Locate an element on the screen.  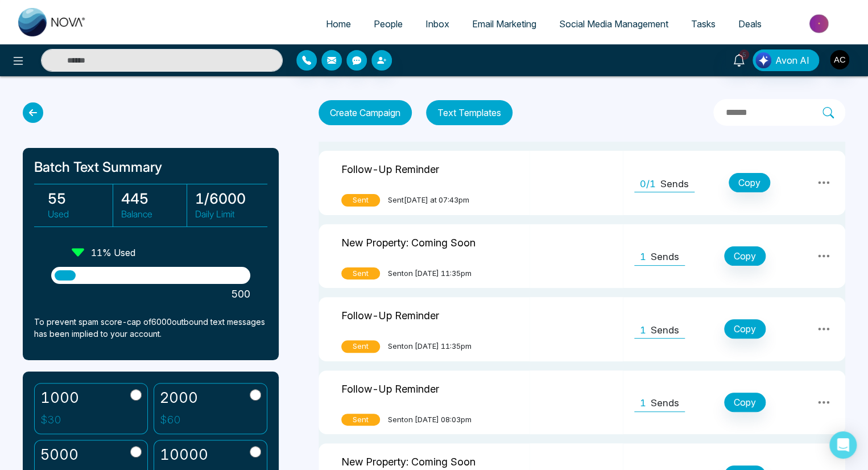
img: Market-place.gif is located at coordinates (820, 23).